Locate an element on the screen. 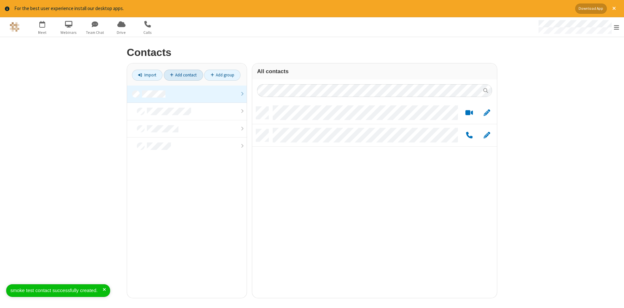 The height and width of the screenshot is (308, 624). h3: All contacts is located at coordinates (374, 71).